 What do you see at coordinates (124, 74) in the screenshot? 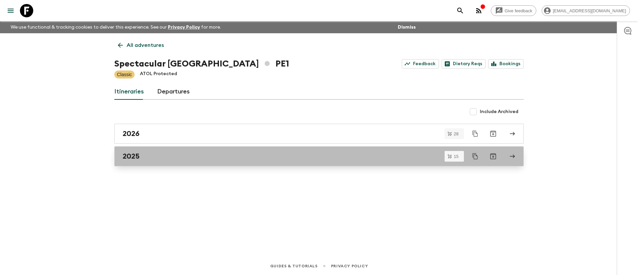
I see `p: Classic` at bounding box center [124, 74].